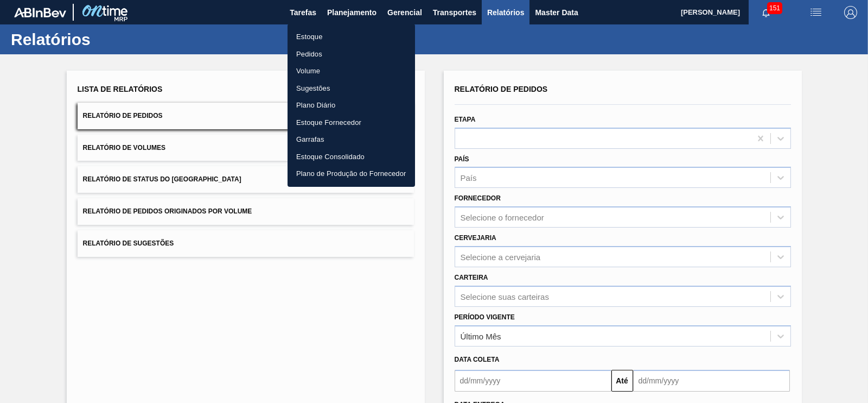 The height and width of the screenshot is (403, 868). Describe the element at coordinates (351, 106) in the screenshot. I see `a: Plano Diário` at that location.